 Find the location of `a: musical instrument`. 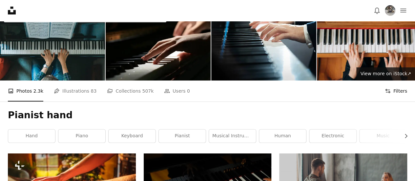

a: musical instrument is located at coordinates (232, 136).